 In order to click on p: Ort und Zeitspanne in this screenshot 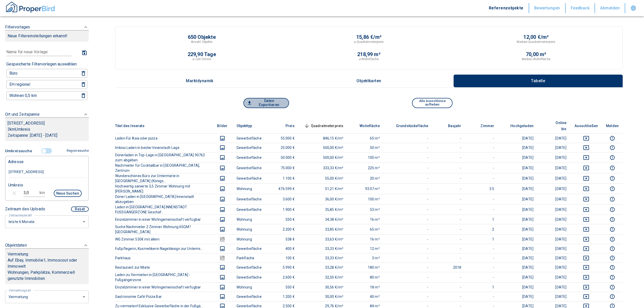, I will do `click(22, 114)`.